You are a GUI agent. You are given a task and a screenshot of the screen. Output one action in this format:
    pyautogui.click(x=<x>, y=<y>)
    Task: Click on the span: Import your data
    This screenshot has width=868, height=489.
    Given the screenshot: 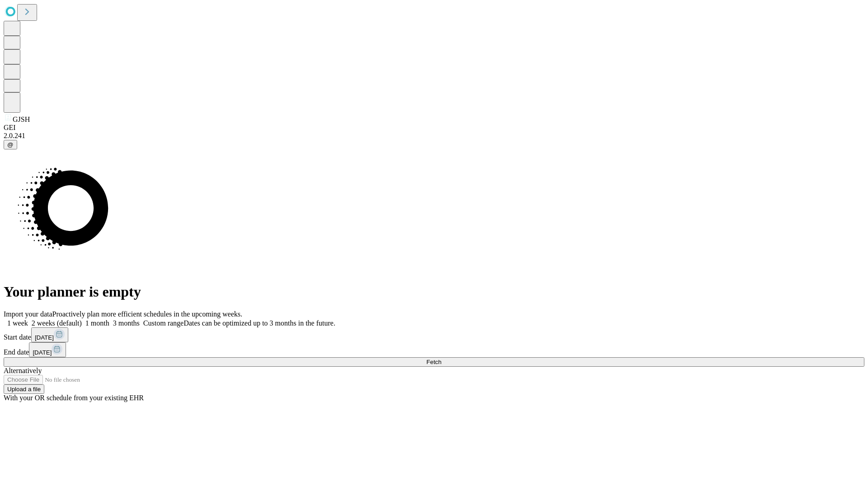 What is the action you would take?
    pyautogui.click(x=28, y=314)
    